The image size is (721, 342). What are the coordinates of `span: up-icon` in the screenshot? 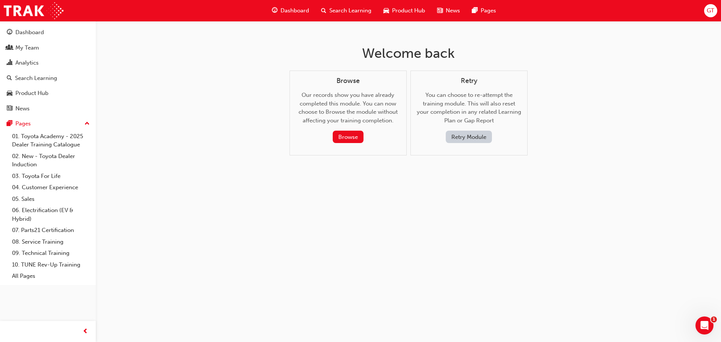 It's located at (87, 124).